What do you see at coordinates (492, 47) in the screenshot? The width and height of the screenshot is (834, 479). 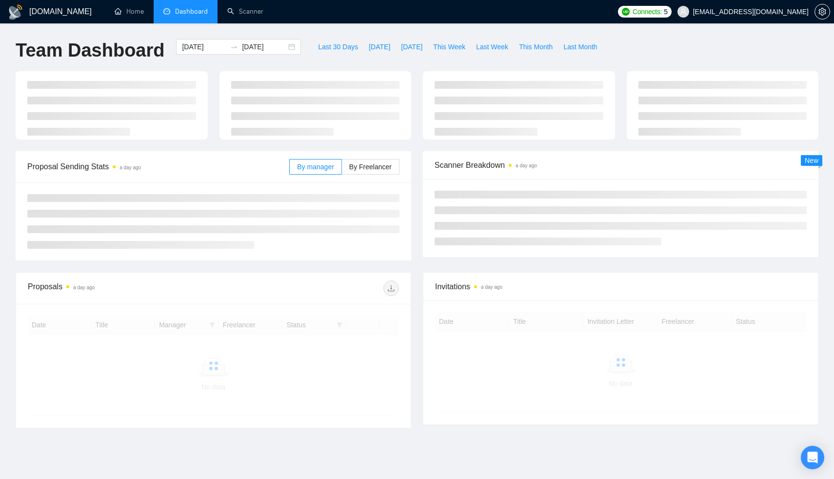 I see `button: Last Week` at bounding box center [492, 47].